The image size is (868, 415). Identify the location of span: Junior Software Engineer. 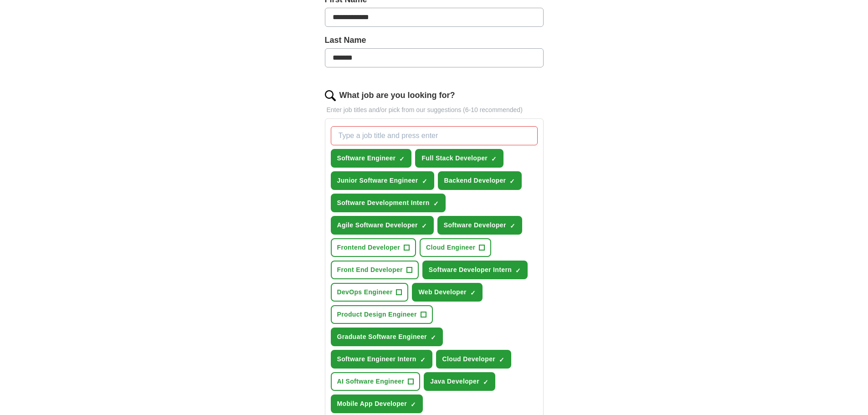
(378, 180).